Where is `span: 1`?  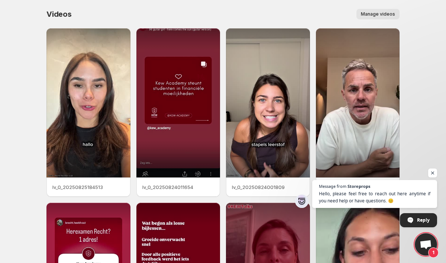 span: 1 is located at coordinates (434, 252).